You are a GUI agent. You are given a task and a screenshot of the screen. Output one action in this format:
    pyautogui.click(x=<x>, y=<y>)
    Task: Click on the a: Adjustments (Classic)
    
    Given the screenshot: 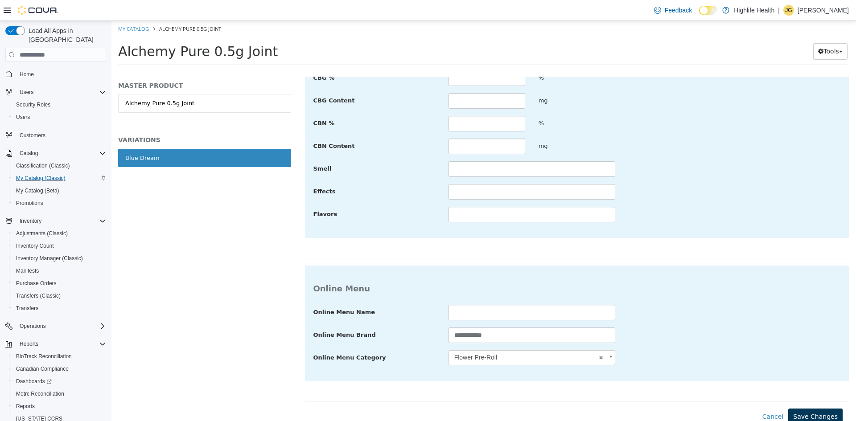 What is the action you would take?
    pyautogui.click(x=42, y=234)
    